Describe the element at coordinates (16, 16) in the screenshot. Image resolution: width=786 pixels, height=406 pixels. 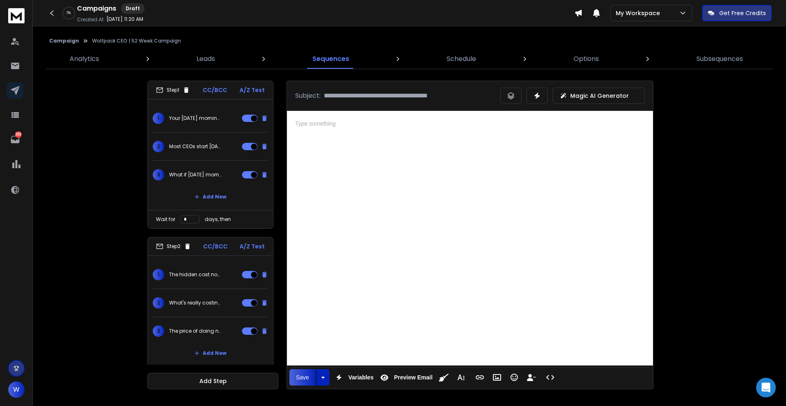
I see `img: logo` at that location.